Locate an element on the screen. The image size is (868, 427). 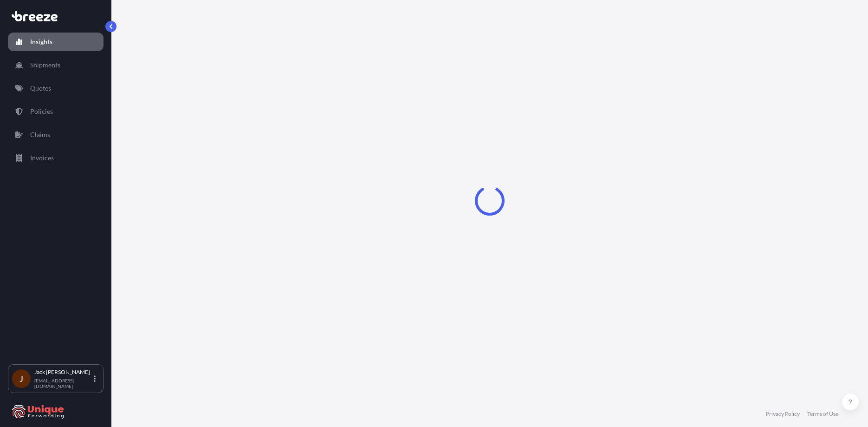
a: Quotes is located at coordinates (56, 88).